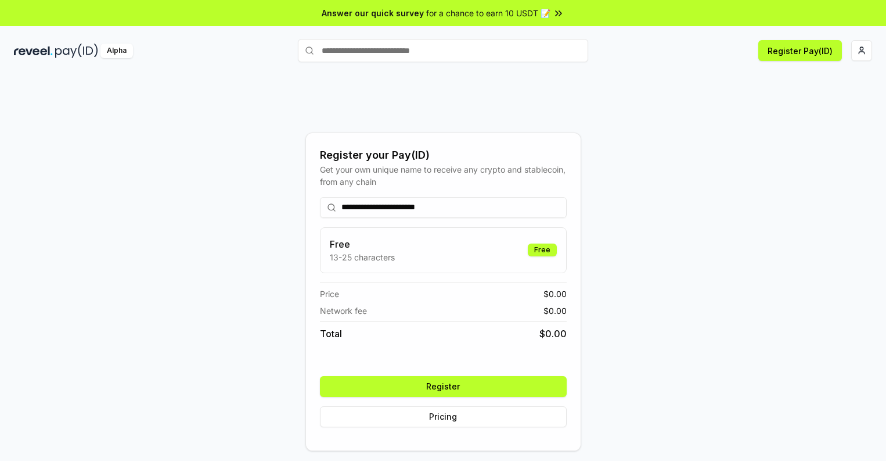  I want to click on p: 13-25 characters, so click(362, 257).